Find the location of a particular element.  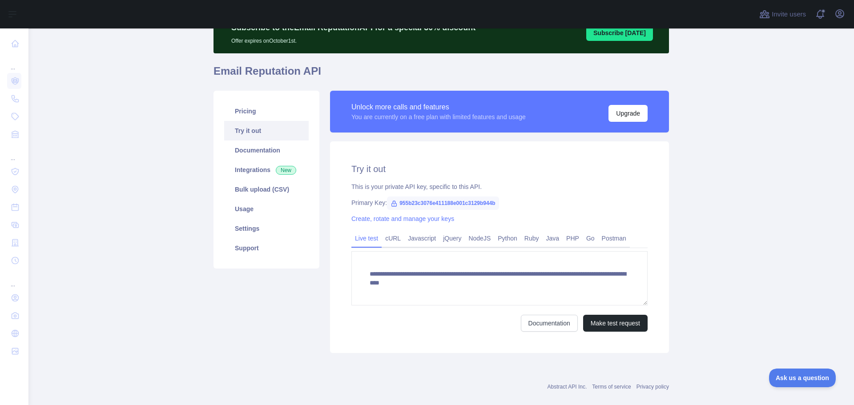

a: Abstract API Inc. is located at coordinates (567, 387).